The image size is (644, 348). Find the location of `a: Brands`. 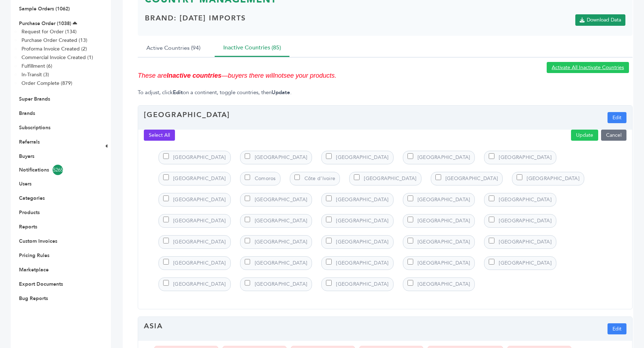

a: Brands is located at coordinates (27, 113).